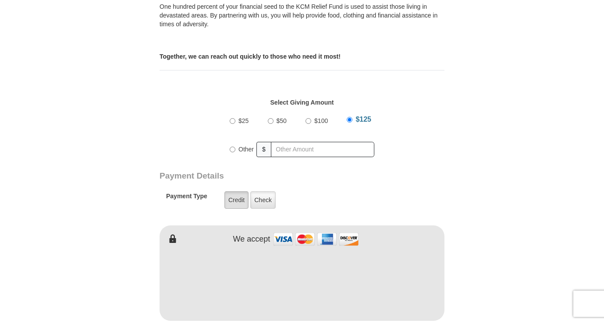 Image resolution: width=604 pixels, height=323 pixels. What do you see at coordinates (271, 176) in the screenshot?
I see `h3: Payment Details` at bounding box center [271, 176].